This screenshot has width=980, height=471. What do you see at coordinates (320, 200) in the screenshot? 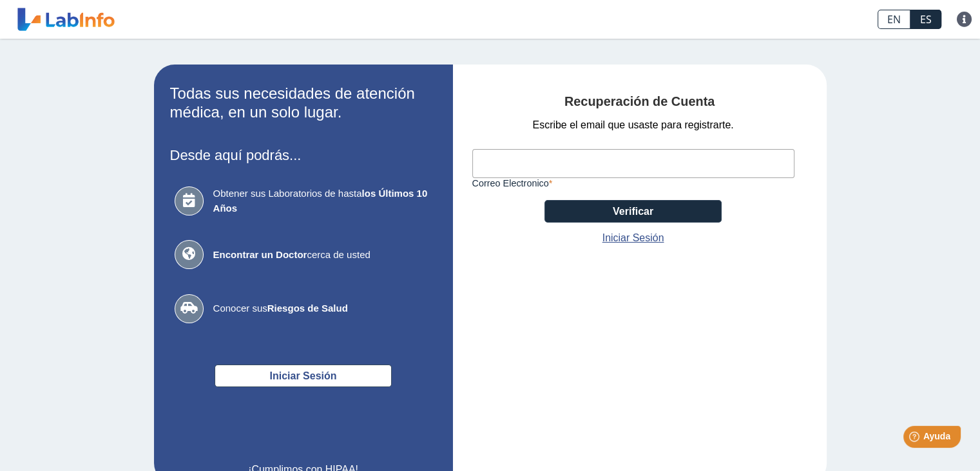
I see `b: los Últimos 10 Años` at bounding box center [320, 200].